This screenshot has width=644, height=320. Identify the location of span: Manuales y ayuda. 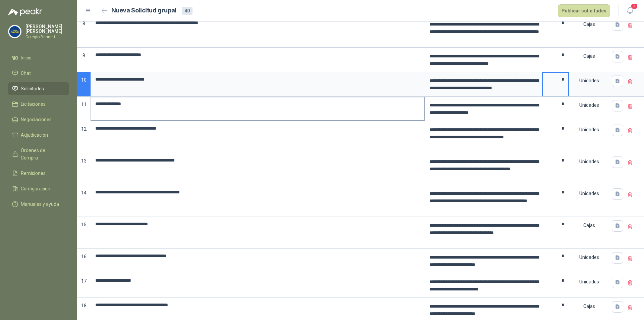
(40, 204).